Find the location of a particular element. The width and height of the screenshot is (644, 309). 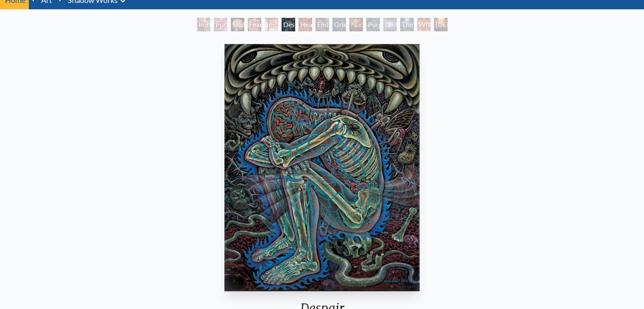

div: Fear is located at coordinates (255, 25).